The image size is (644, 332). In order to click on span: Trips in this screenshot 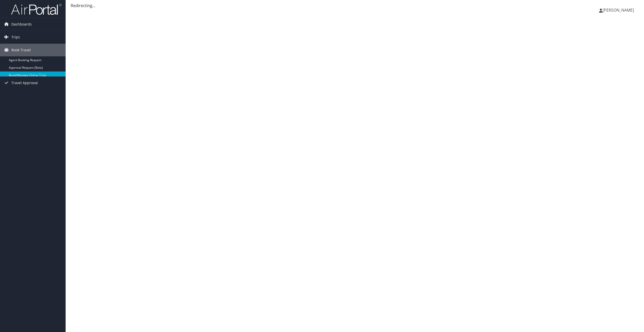, I will do `click(16, 37)`.